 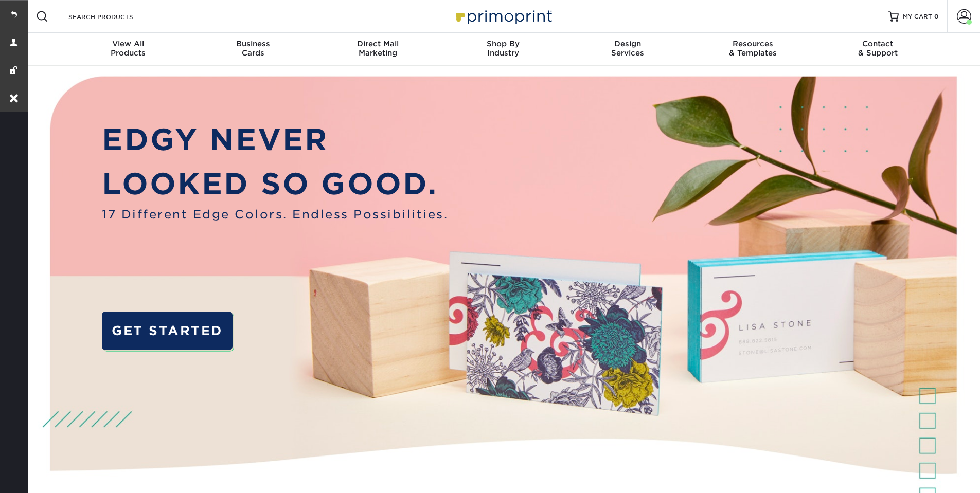 What do you see at coordinates (167, 330) in the screenshot?
I see `a: GET STARTED` at bounding box center [167, 330].